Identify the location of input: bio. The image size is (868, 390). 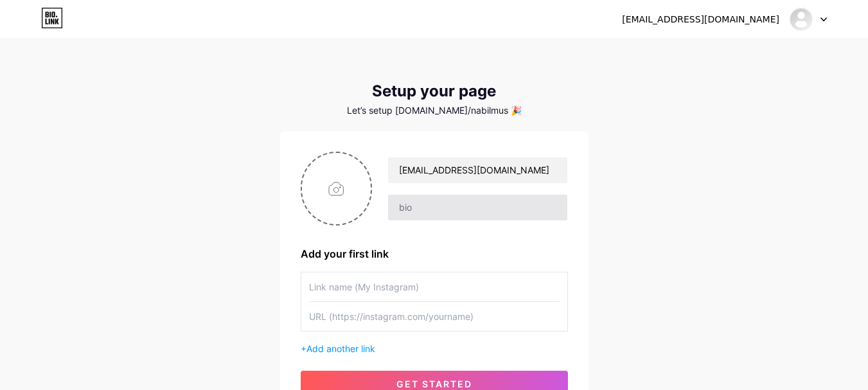
(478, 208).